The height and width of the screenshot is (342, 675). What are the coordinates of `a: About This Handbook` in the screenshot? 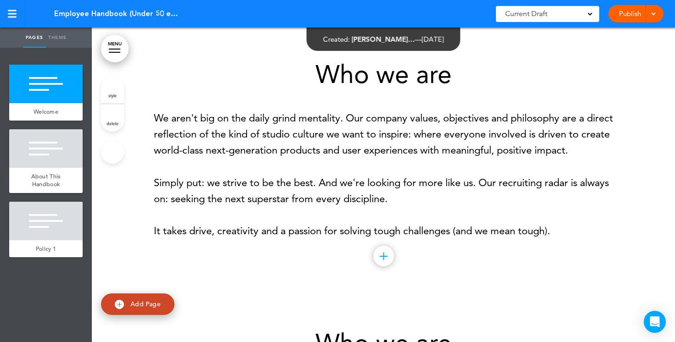 It's located at (46, 180).